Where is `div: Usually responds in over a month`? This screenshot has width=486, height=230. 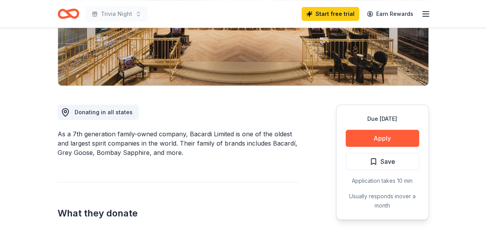 div: Usually responds in over a month is located at coordinates (383, 201).